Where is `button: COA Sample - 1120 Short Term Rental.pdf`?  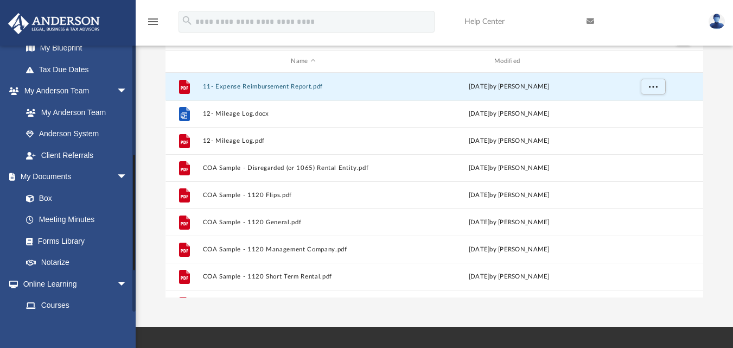 button: COA Sample - 1120 Short Term Rental.pdf is located at coordinates (303, 276).